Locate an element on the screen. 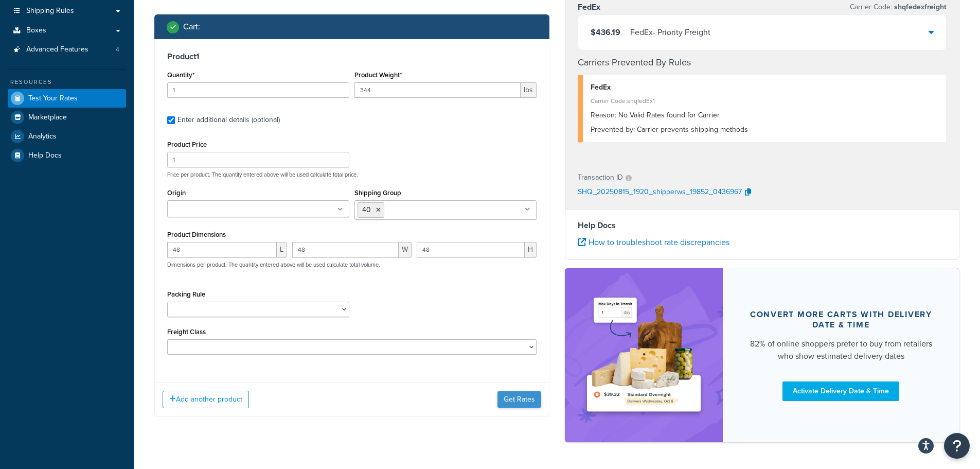  div: Resources is located at coordinates (67, 82).